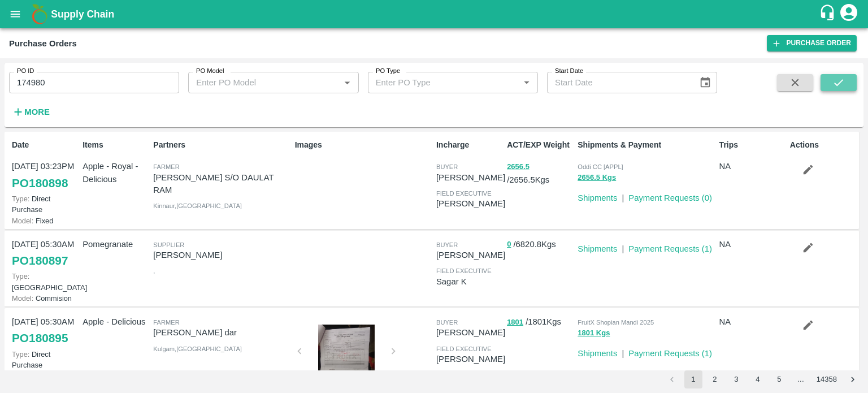  Describe the element at coordinates (508, 244) in the screenshot. I see `button: 0` at that location.